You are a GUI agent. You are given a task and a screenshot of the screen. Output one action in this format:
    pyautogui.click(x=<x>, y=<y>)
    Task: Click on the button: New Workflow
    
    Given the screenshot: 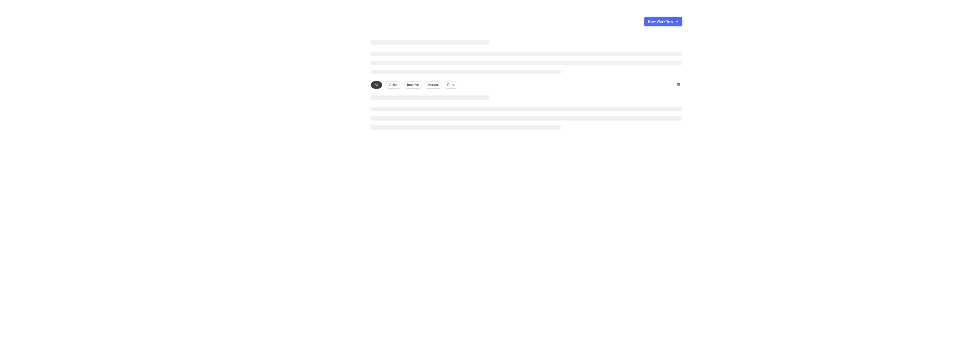 What is the action you would take?
    pyautogui.click(x=663, y=22)
    